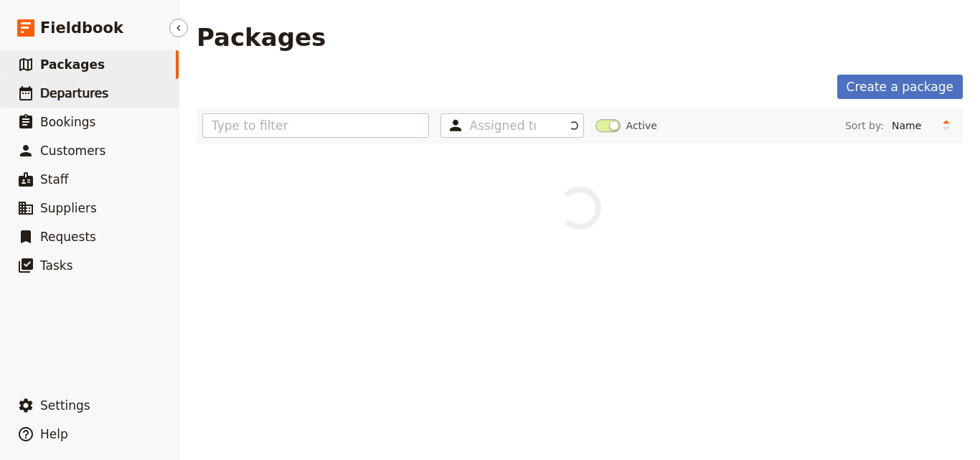 The height and width of the screenshot is (460, 980). Describe the element at coordinates (57, 265) in the screenshot. I see `span: Tasks` at that location.